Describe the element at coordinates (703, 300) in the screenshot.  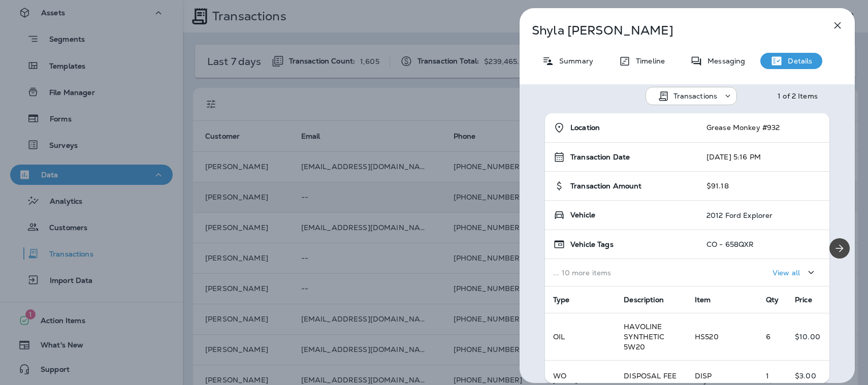
I see `span: Item` at that location.